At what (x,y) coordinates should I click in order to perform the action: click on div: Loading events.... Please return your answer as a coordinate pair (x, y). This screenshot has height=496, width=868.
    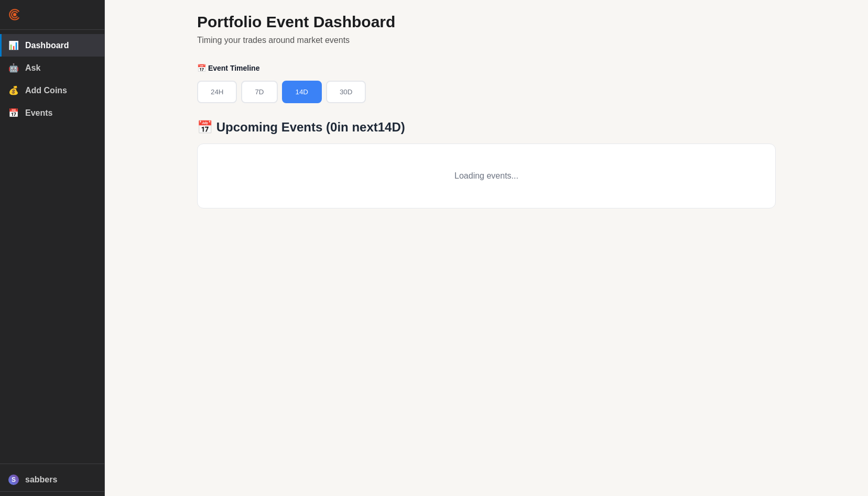
    Looking at the image, I should click on (487, 176).